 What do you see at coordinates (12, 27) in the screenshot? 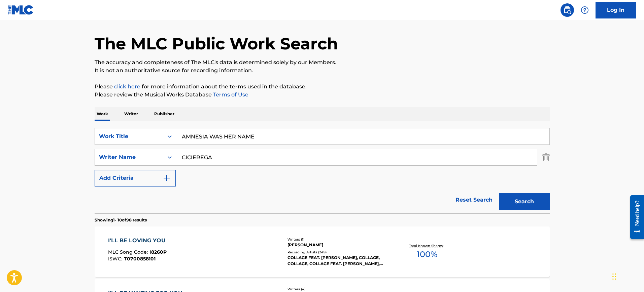
I see `div: Open Resource Center` at bounding box center [12, 27].